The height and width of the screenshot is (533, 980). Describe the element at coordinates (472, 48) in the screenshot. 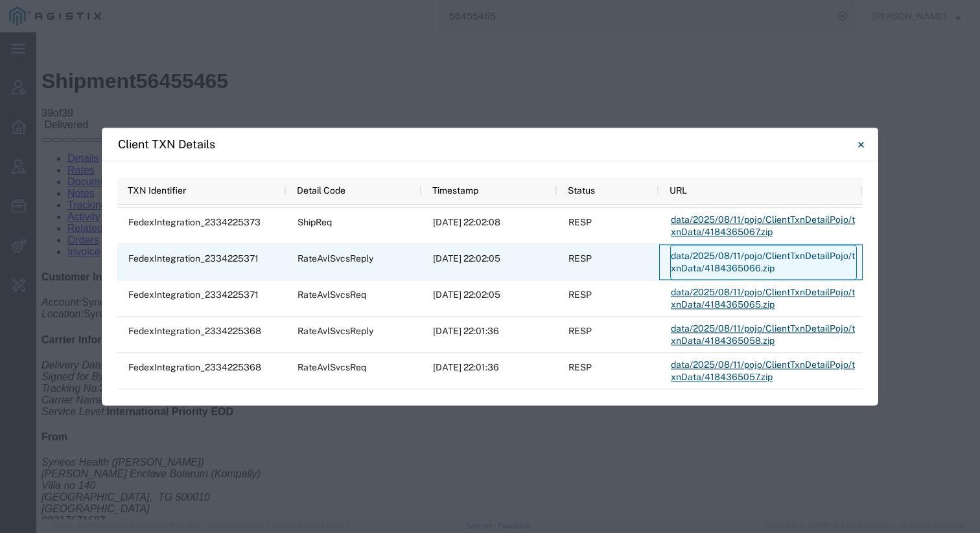

I see `h1: Shipment` at that location.